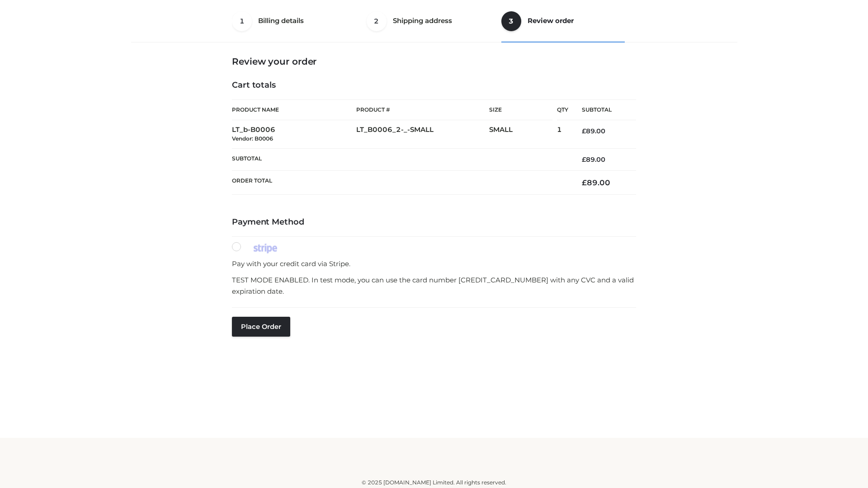 Image resolution: width=868 pixels, height=488 pixels. I want to click on th: Product Name, so click(294, 109).